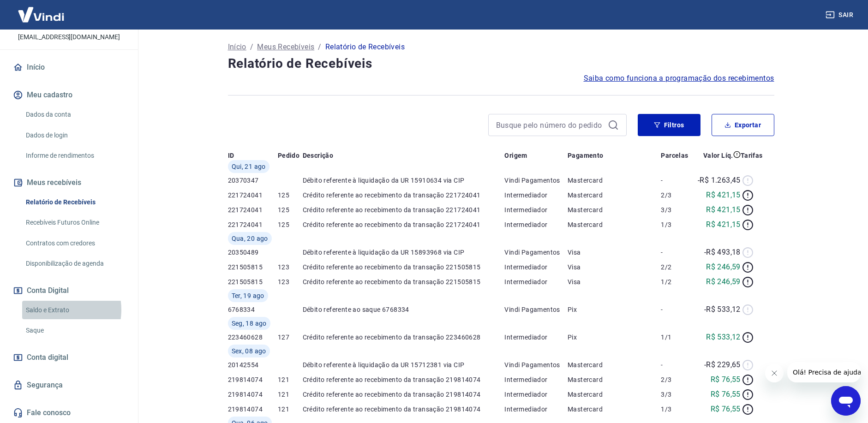 This screenshot has width=868, height=423. I want to click on a: Dados da conta, so click(74, 114).